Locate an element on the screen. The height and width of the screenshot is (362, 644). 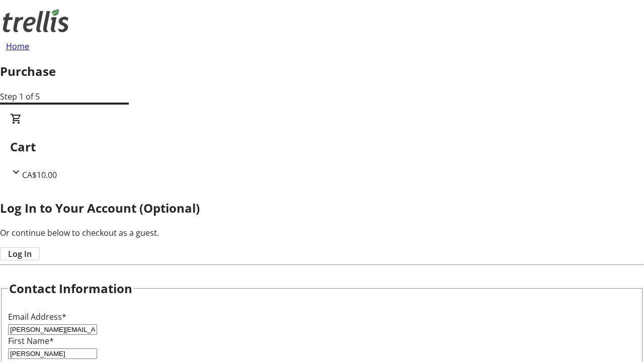
span: Log In is located at coordinates (20, 254).